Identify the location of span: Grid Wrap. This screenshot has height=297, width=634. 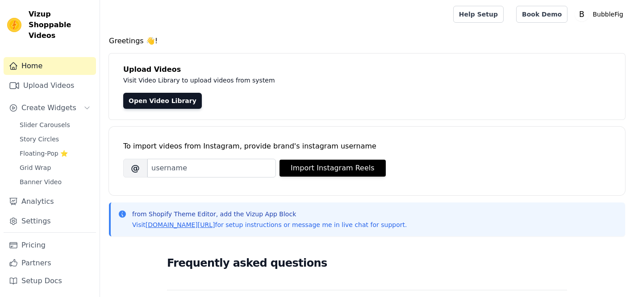
(35, 168).